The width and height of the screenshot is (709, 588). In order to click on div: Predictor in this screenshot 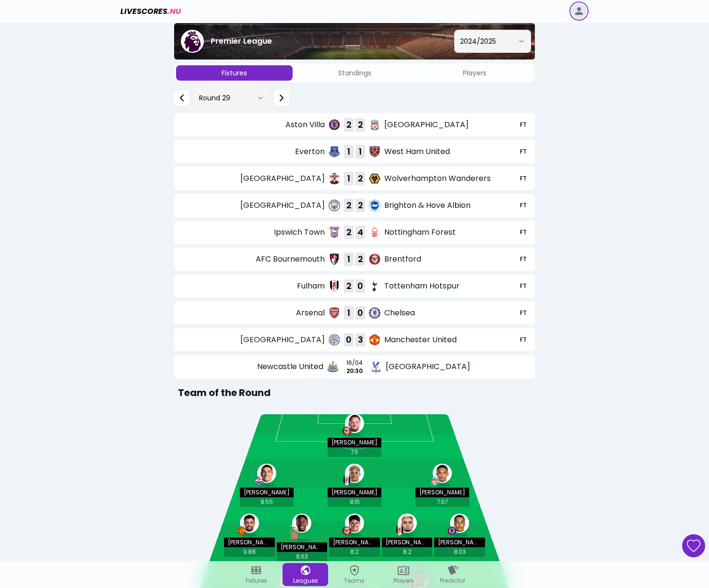, I will do `click(453, 575)`.